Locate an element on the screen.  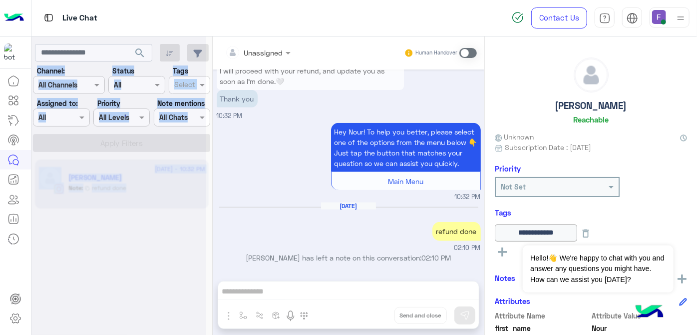
span: first_name is located at coordinates (542, 328).